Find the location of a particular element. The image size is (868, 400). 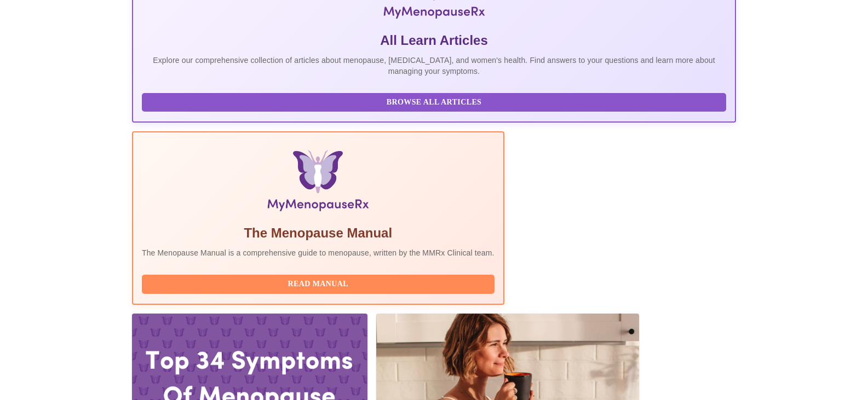

span: Read Manual is located at coordinates (318, 284).